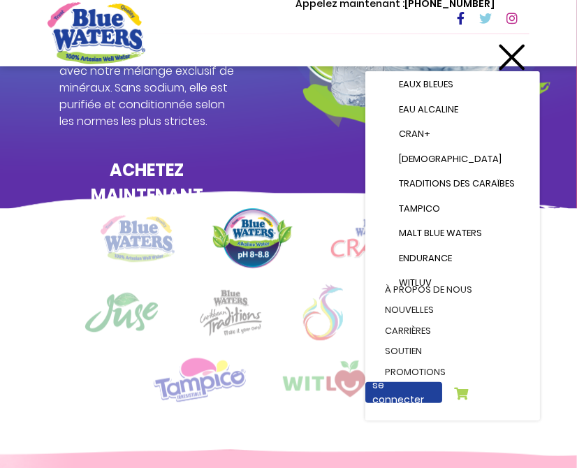 This screenshot has width=577, height=468. What do you see at coordinates (403, 351) in the screenshot?
I see `font: soutien` at bounding box center [403, 351].